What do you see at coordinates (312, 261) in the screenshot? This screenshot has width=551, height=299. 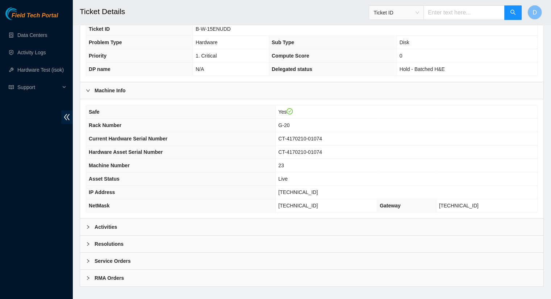 I see `div: Service Orders` at bounding box center [312, 261].